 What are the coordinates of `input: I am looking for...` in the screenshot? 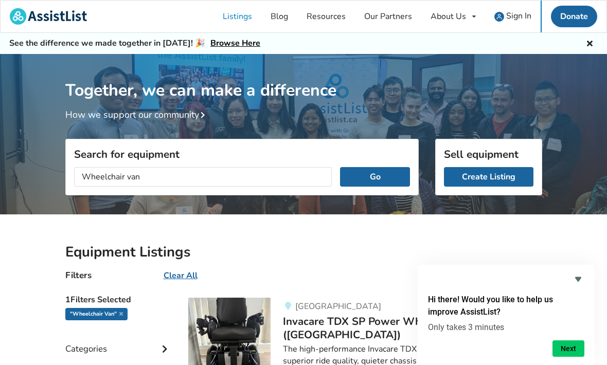 It's located at (203, 177).